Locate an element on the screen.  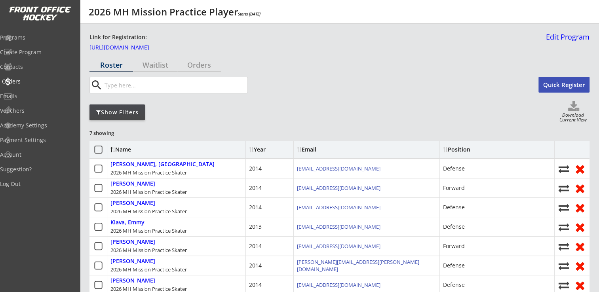
button: Quick Register is located at coordinates (564, 85).